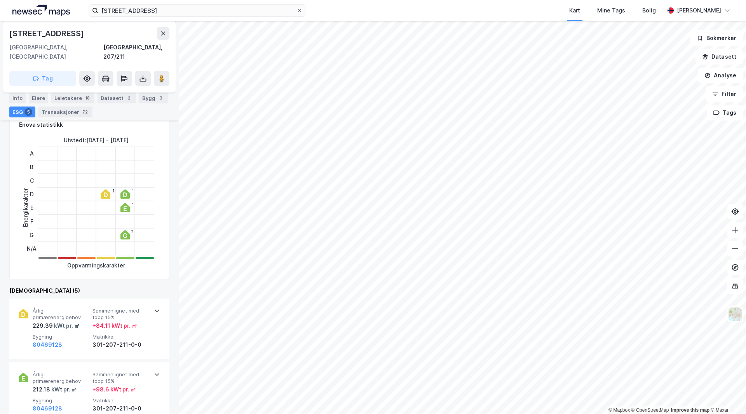 This screenshot has width=746, height=414. What do you see at coordinates (31, 167) in the screenshot?
I see `div: B` at bounding box center [31, 167].